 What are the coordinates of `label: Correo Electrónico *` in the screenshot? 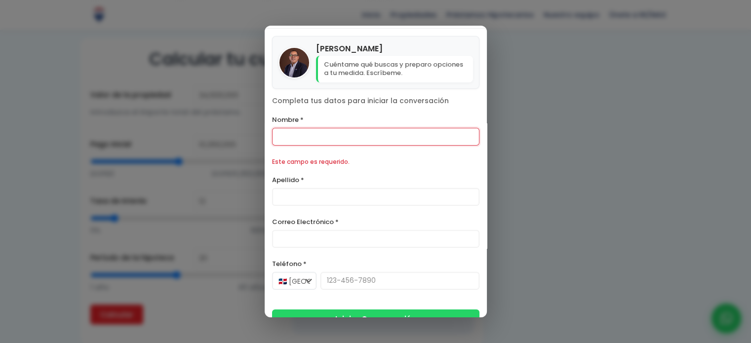 It's located at (376, 222).